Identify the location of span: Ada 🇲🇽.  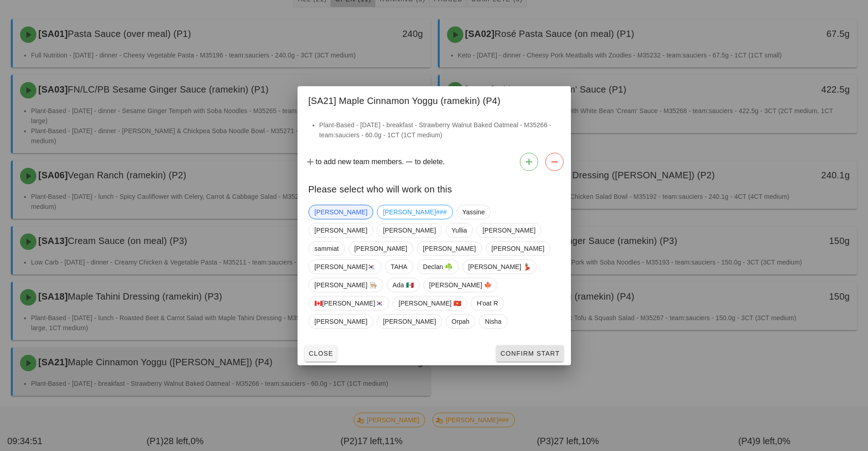
(403, 285).